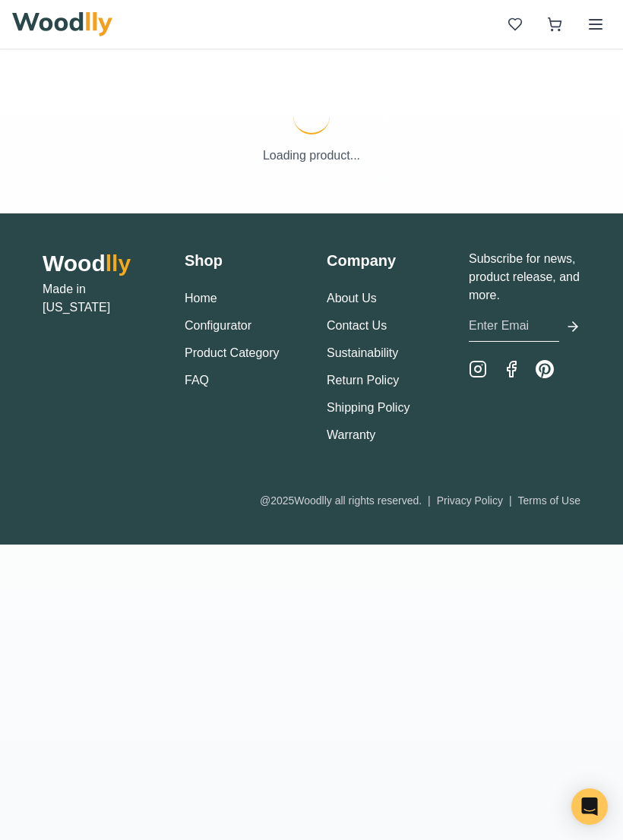  Describe the element at coordinates (351, 434) in the screenshot. I see `a: Warranty` at that location.